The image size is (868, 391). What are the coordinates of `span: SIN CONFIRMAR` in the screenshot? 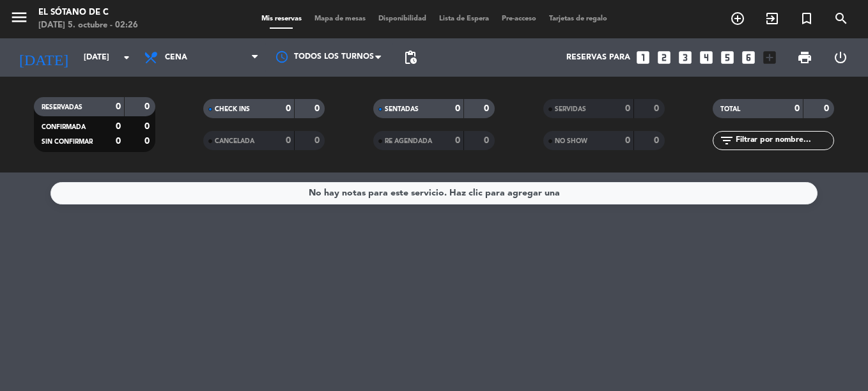 It's located at (67, 142).